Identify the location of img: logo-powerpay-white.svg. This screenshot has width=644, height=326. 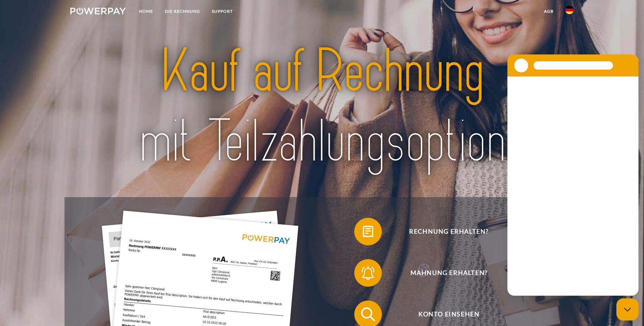
(98, 11).